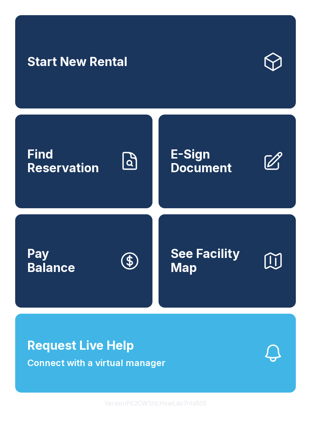 This screenshot has width=311, height=429. What do you see at coordinates (214, 161) in the screenshot?
I see `span: E-Sign Document` at bounding box center [214, 161].